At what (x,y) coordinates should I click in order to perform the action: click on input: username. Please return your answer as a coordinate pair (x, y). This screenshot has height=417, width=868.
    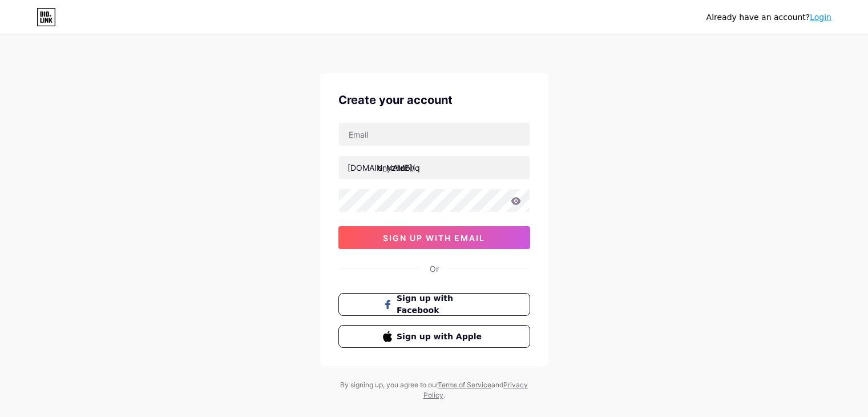
    Looking at the image, I should click on (434, 167).